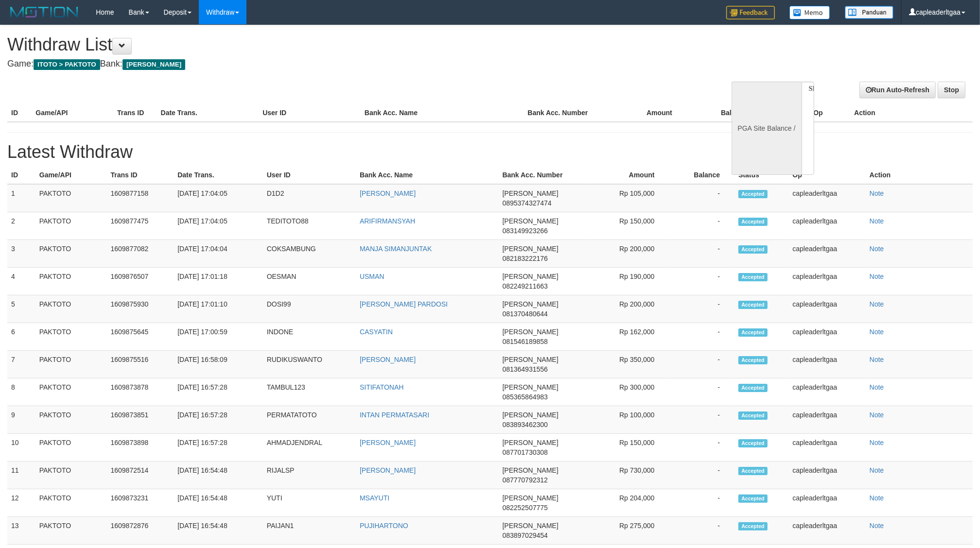 The image size is (980, 548). What do you see at coordinates (140, 281) in the screenshot?
I see `td: 1609876507` at bounding box center [140, 281].